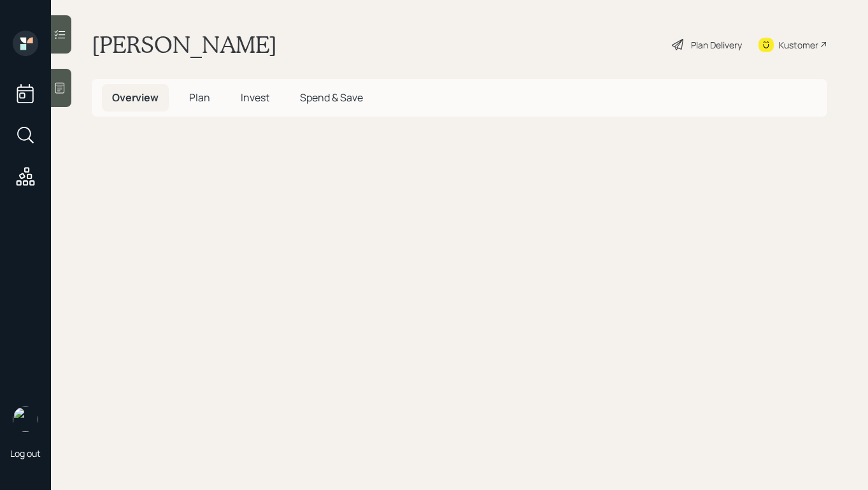 This screenshot has width=868, height=490. Describe the element at coordinates (798, 45) in the screenshot. I see `div: Kustomer` at that location.